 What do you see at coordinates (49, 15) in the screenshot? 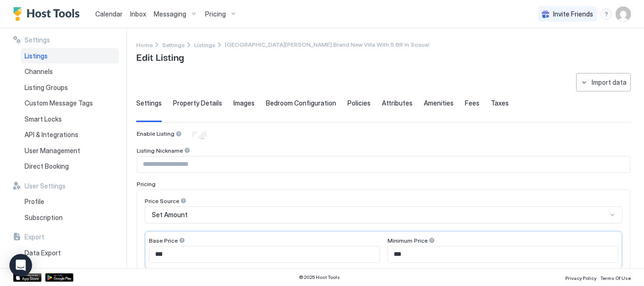
I see `div: Host Tools Logo` at bounding box center [49, 15].